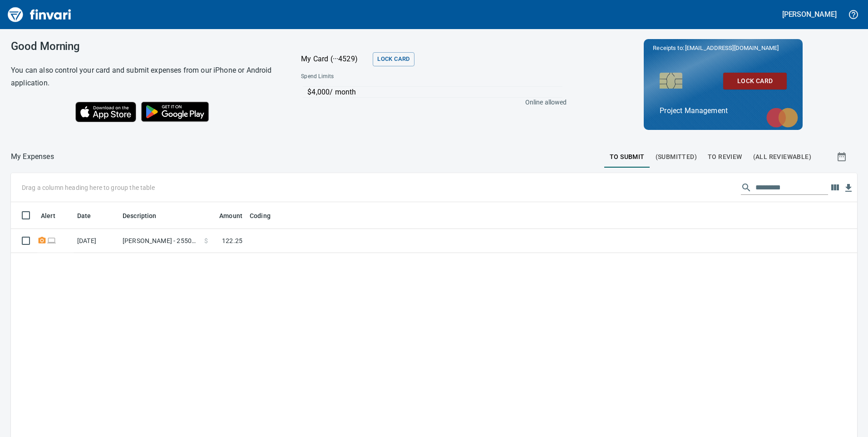 The height and width of the screenshot is (437, 868). I want to click on span: 122.25, so click(232, 240).